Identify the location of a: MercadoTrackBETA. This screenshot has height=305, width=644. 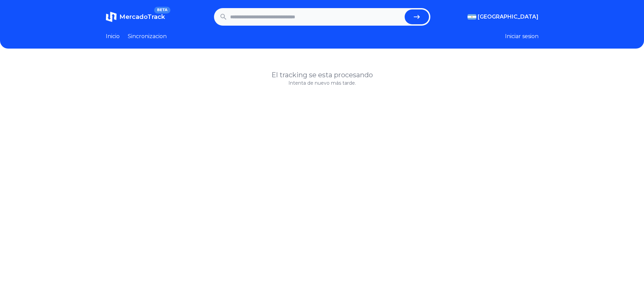
(135, 17).